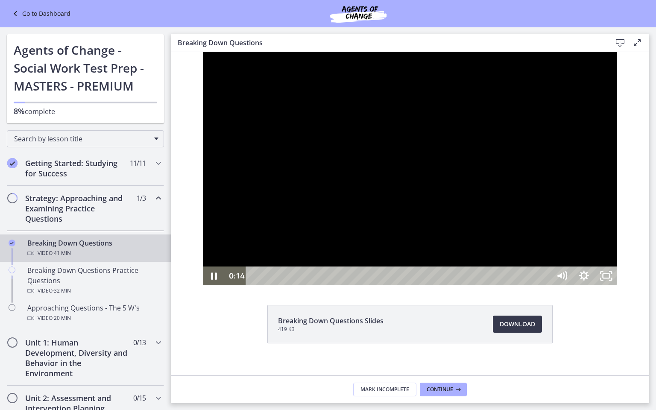 This screenshot has width=656, height=410. Describe the element at coordinates (77, 168) in the screenshot. I see `h2: Getting Started: Studying for Success` at that location.